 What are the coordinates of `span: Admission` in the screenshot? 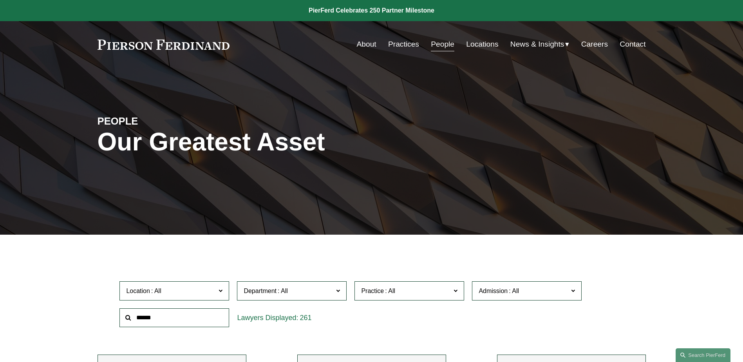 It's located at (493, 291).